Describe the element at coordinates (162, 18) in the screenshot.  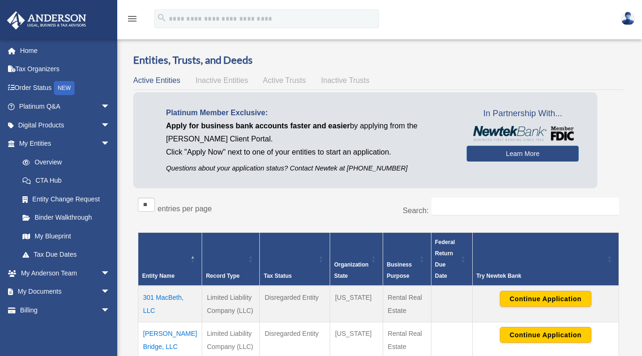
I see `i: search` at that location.